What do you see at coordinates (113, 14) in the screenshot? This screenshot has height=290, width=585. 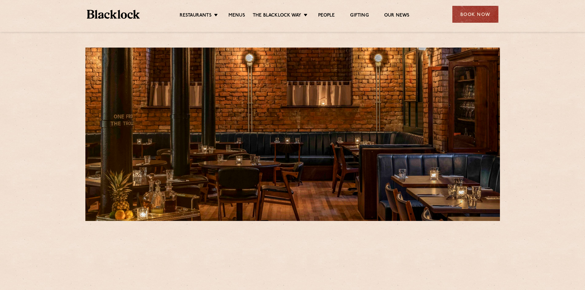 I see `img: BL_Textured_Logo-footer-cropped.svg` at bounding box center [113, 14].